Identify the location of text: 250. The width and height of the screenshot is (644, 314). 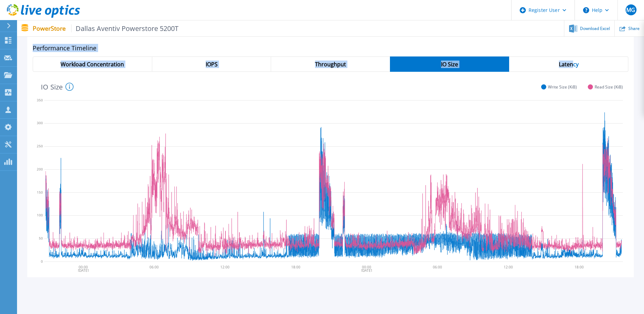
(40, 146).